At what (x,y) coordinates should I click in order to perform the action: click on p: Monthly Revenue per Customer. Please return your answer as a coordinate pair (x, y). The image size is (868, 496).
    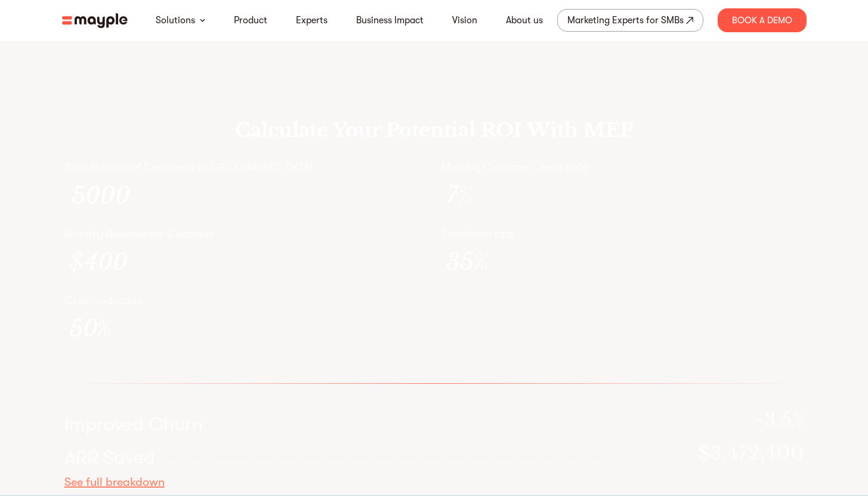
    Looking at the image, I should click on (246, 234).